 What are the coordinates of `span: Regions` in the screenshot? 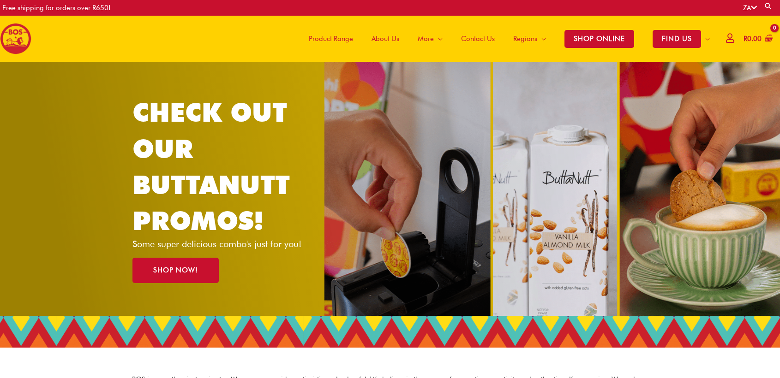 It's located at (525, 39).